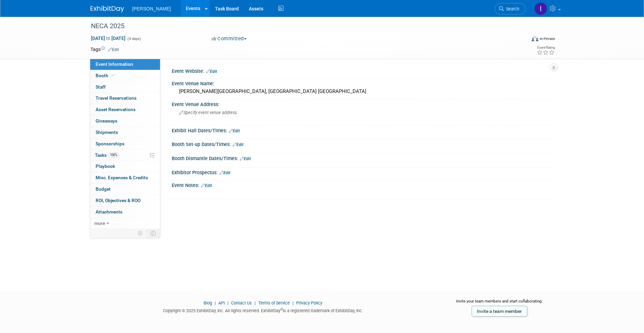  I want to click on a: Sponsorships, so click(125, 144).